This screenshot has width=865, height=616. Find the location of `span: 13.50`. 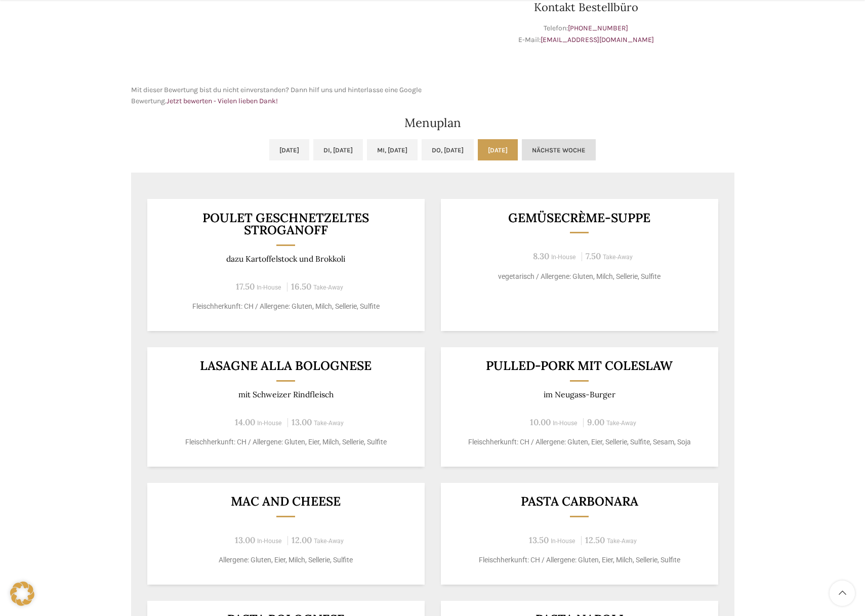

span: 13.50 is located at coordinates (539, 540).